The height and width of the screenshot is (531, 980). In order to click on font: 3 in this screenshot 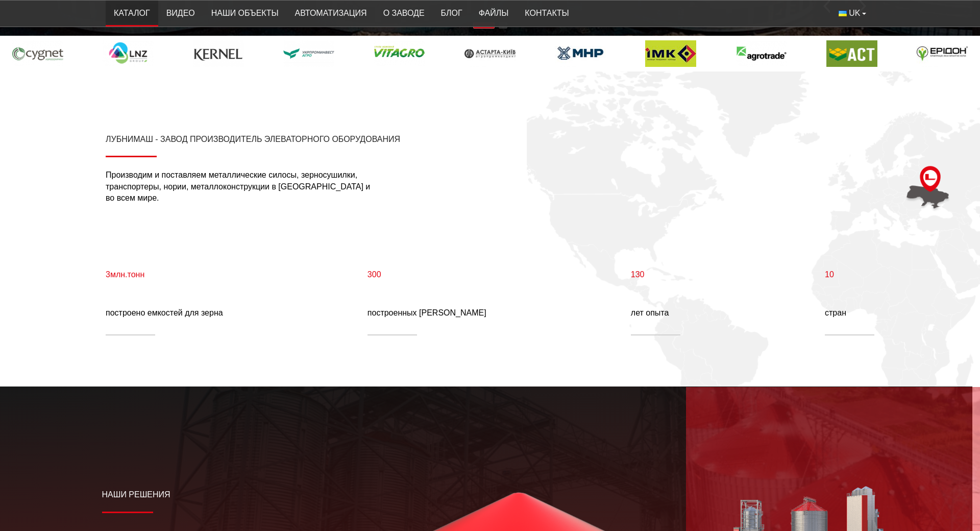, I will do `click(108, 274)`.